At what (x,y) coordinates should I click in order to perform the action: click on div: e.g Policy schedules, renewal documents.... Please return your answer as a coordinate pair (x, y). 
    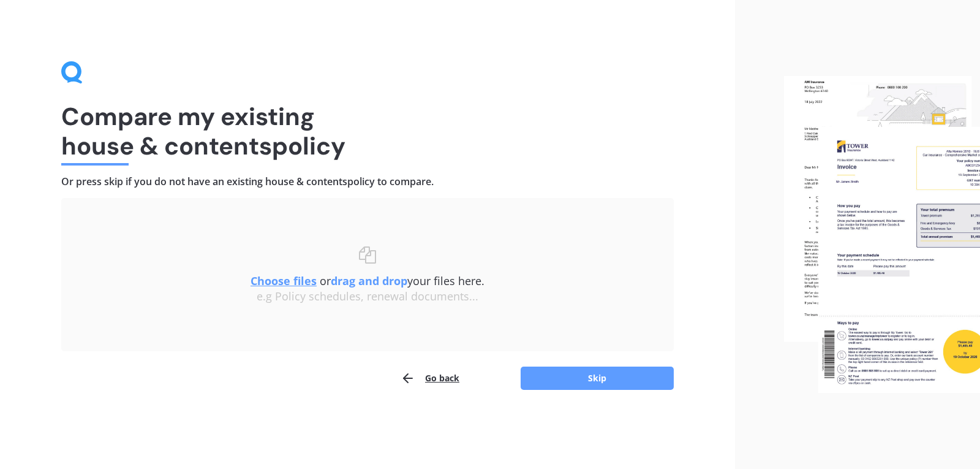
    Looking at the image, I should click on (368, 296).